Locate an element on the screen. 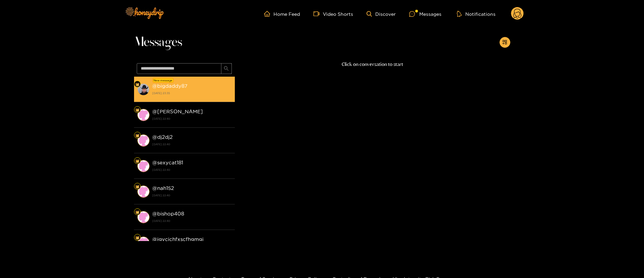 The width and height of the screenshot is (644, 278). strong: @ bishop408 is located at coordinates (168, 213).